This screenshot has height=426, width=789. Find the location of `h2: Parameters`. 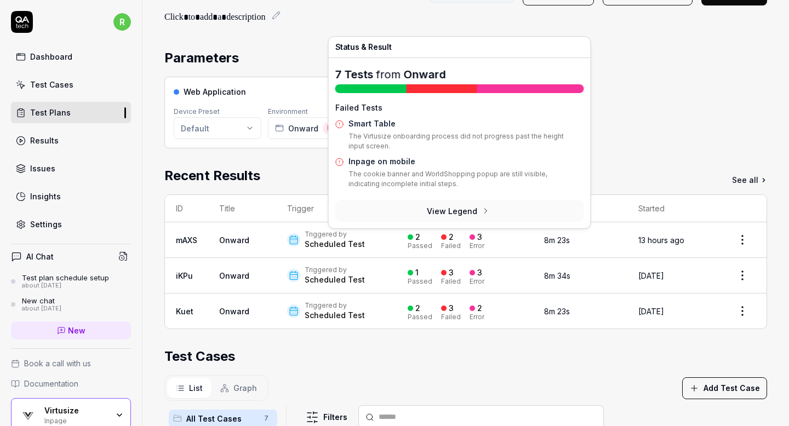

h2: Parameters is located at coordinates (202, 58).